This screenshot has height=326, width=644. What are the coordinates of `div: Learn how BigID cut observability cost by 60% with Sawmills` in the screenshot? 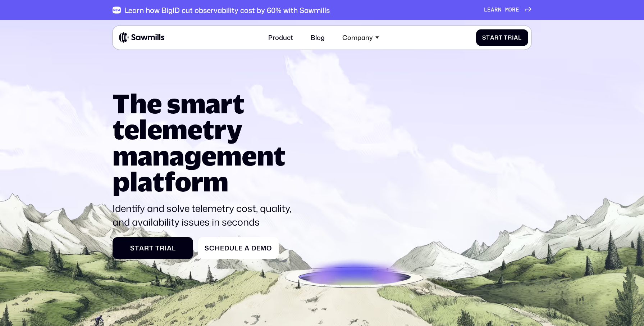 It's located at (227, 10).